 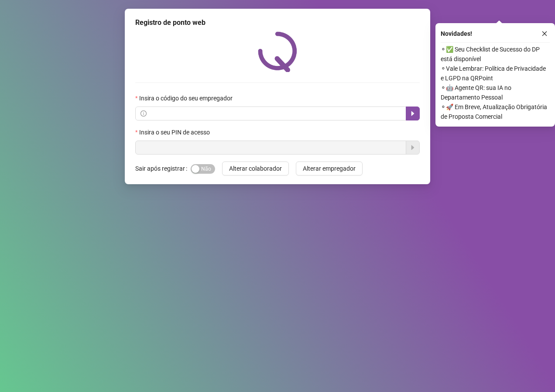 I want to click on span: close, so click(x=544, y=34).